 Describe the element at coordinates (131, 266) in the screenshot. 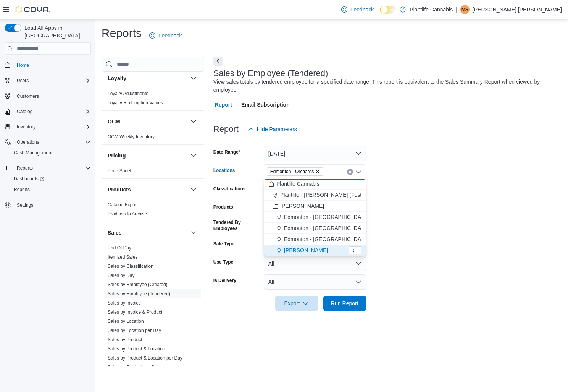

I see `span: Sales by Classification` at that location.